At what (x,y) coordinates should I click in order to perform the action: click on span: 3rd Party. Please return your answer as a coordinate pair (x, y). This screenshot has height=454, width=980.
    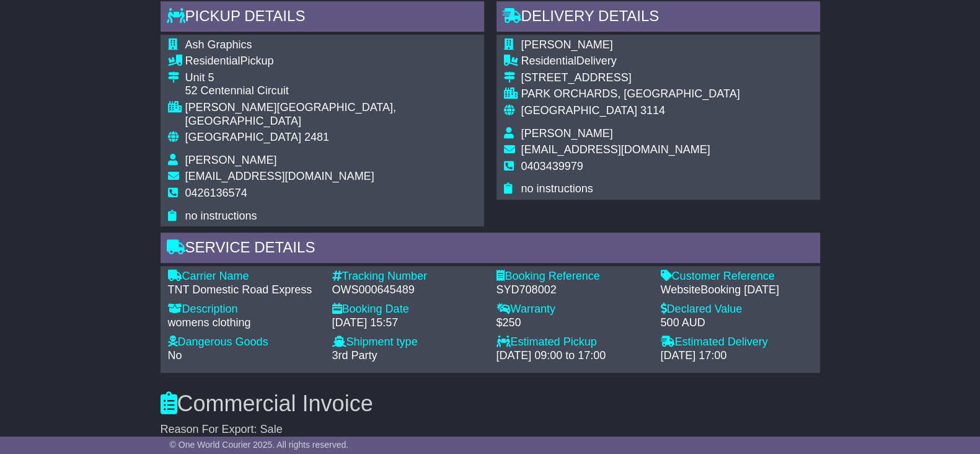
    Looking at the image, I should click on (354, 355).